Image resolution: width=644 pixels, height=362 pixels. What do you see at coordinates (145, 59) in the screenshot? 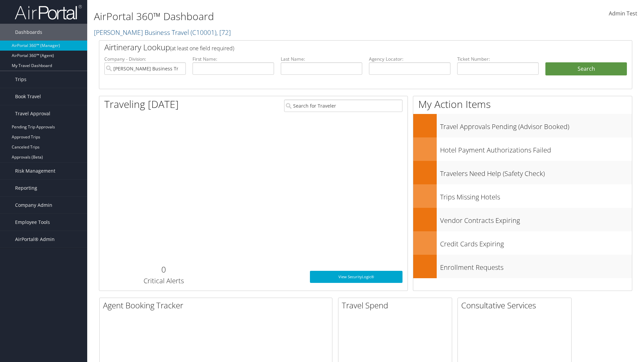
I see `label: Company - Division:` at bounding box center [145, 59].